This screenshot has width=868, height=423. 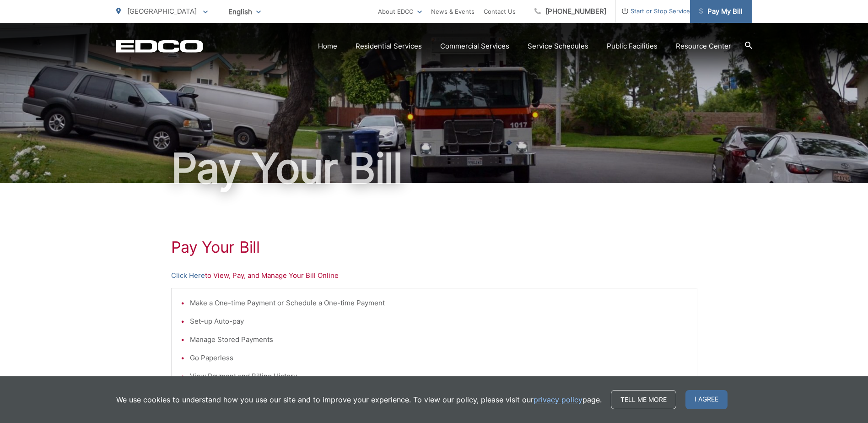 What do you see at coordinates (439, 340) in the screenshot?
I see `li: Manage Stored Payments` at bounding box center [439, 340].